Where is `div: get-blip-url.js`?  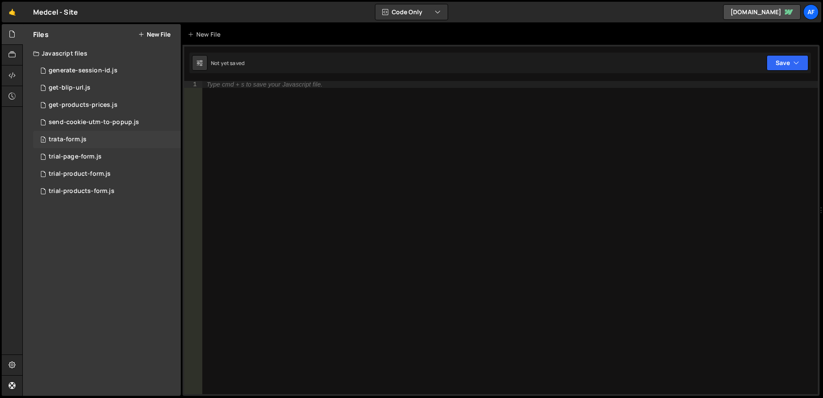 div: get-blip-url.js is located at coordinates (69, 88).